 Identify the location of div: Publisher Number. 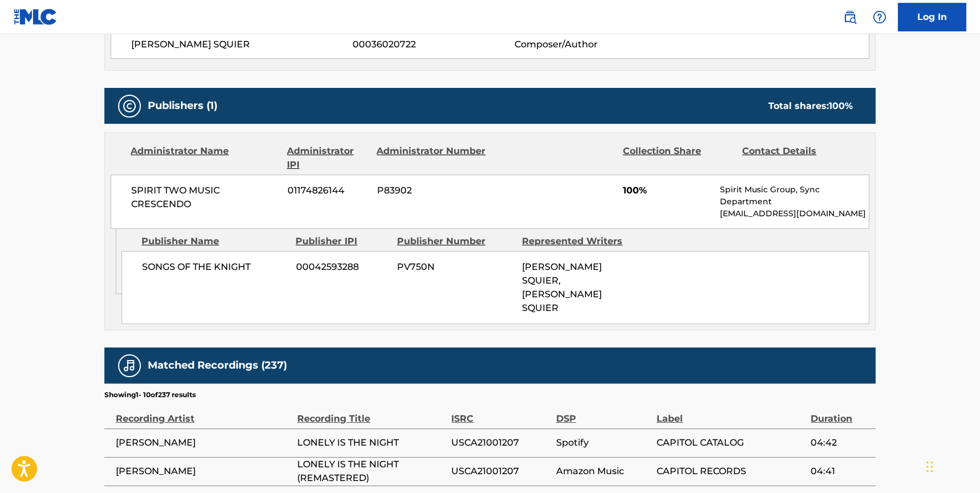
(455, 241).